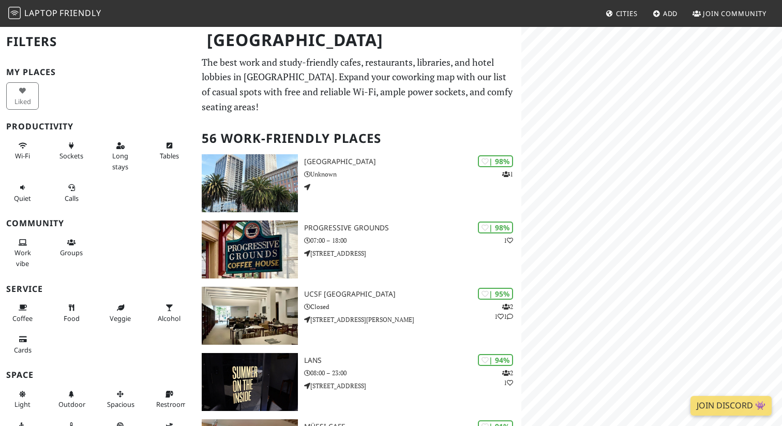 This screenshot has height=426, width=782. What do you see at coordinates (71, 151) in the screenshot?
I see `button: Sockets` at bounding box center [71, 151].